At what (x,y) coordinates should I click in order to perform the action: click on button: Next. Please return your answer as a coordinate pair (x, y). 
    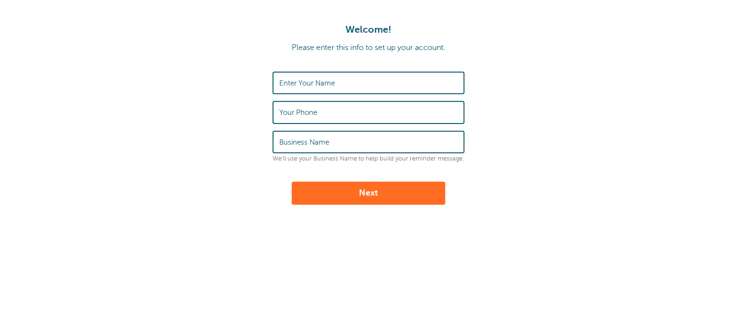
    Looking at the image, I should click on (369, 193).